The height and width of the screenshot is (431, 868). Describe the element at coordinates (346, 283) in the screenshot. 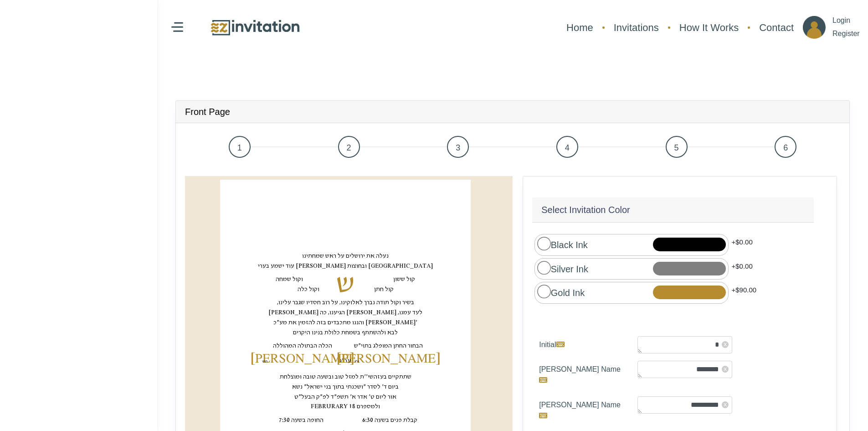

I see `text: ‏ש‏` at that location.